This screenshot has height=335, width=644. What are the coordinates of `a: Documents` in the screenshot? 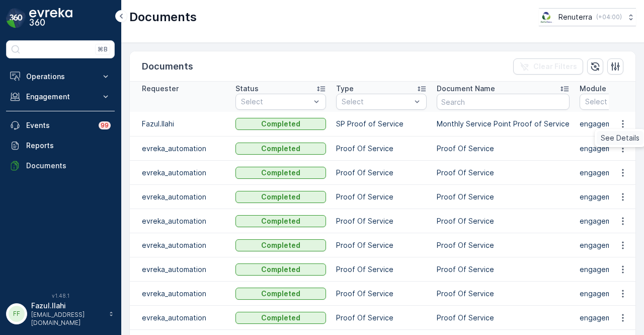 It's located at (60, 166).